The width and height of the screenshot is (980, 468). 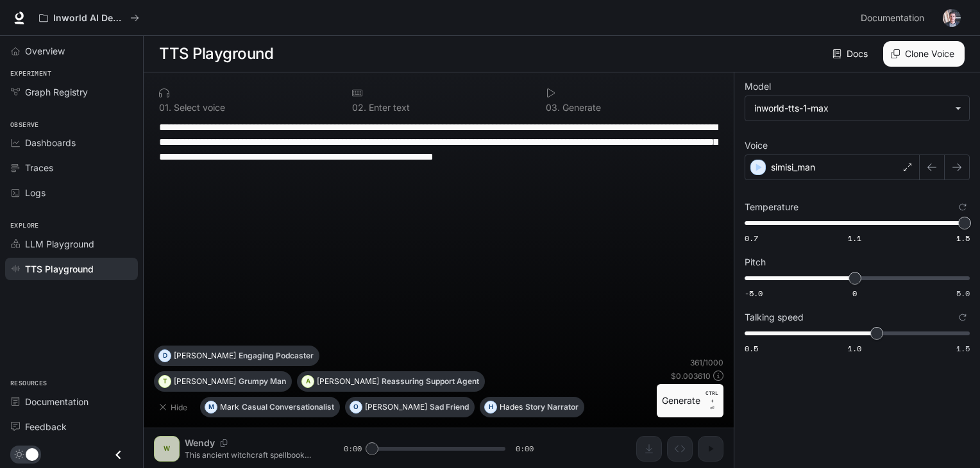 I want to click on button: User avatar, so click(x=952, y=18).